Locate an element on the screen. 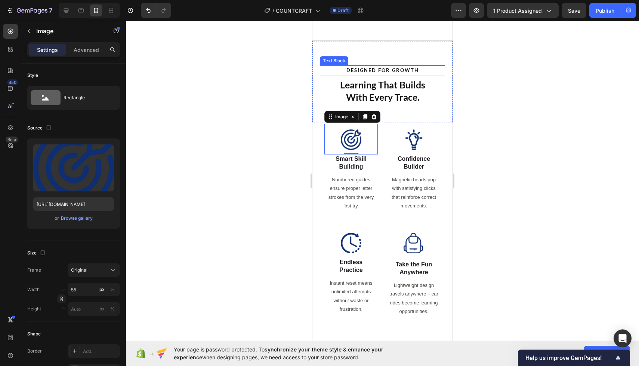 This screenshot has width=639, height=366. p: Numbered guides ensure proper letter strokes from the very first try. is located at coordinates (38, 172).